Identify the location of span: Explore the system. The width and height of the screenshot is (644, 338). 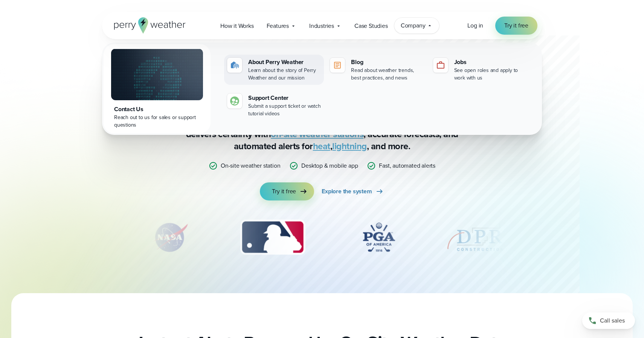
(346, 192).